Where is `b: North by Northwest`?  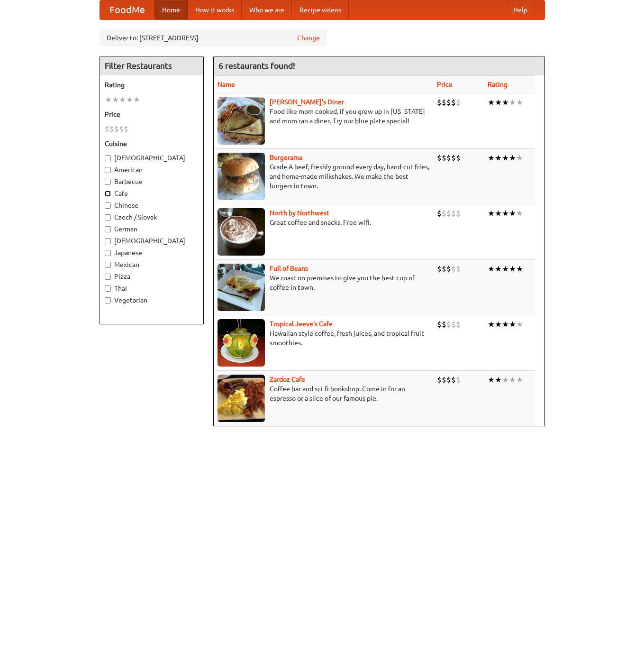
b: North by Northwest is located at coordinates (299, 213).